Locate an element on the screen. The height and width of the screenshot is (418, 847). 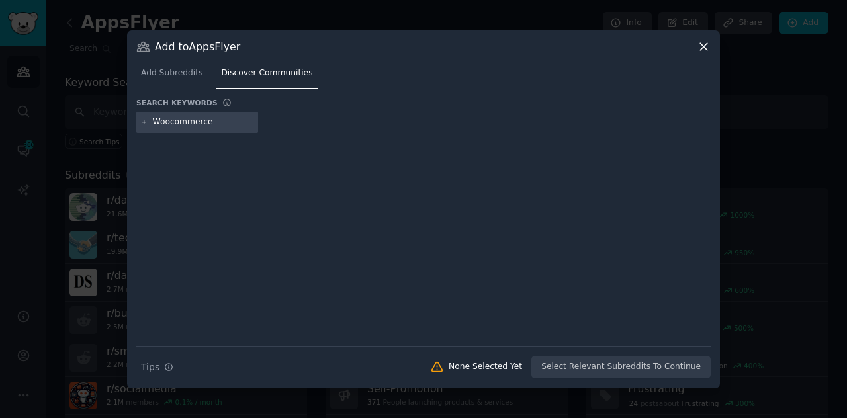
span: Tips is located at coordinates (150, 367).